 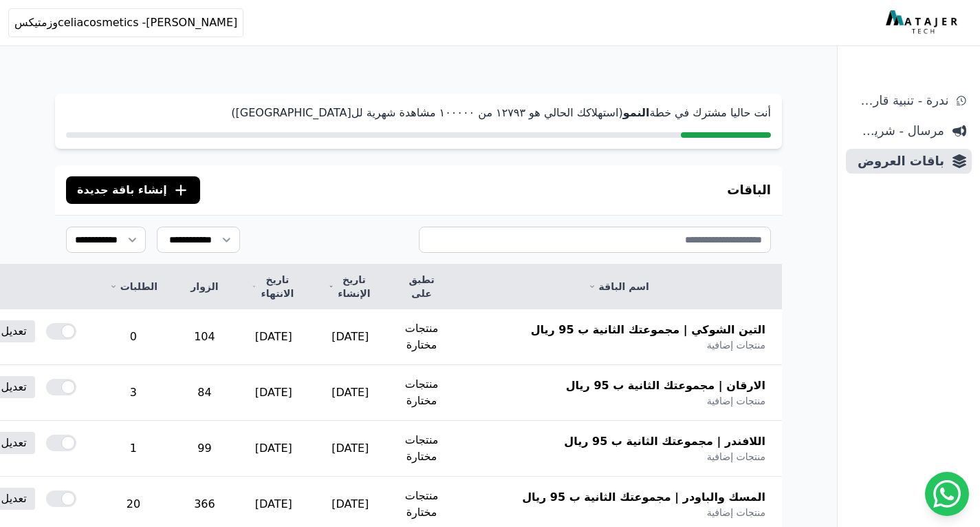 I want to click on strong: النمو, so click(x=636, y=112).